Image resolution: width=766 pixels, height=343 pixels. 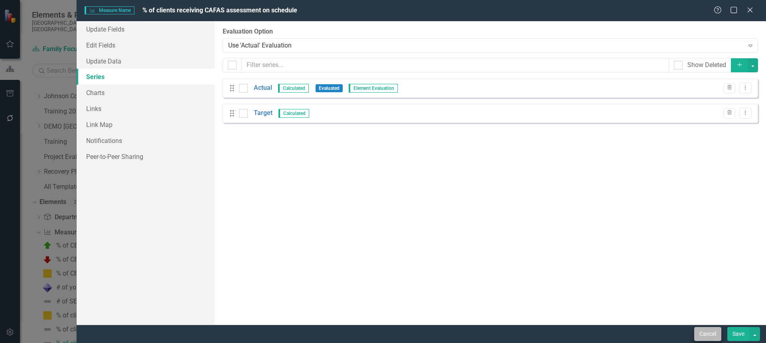 What do you see at coordinates (329, 88) in the screenshot?
I see `span: Evaluated` at bounding box center [329, 88].